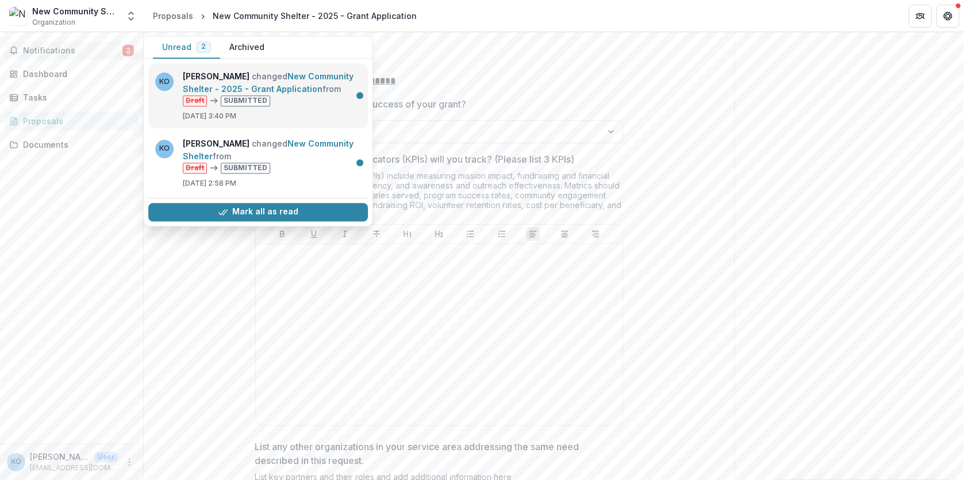 The width and height of the screenshot is (964, 480). Describe the element at coordinates (258, 212) in the screenshot. I see `button: Mark all as read` at that location.